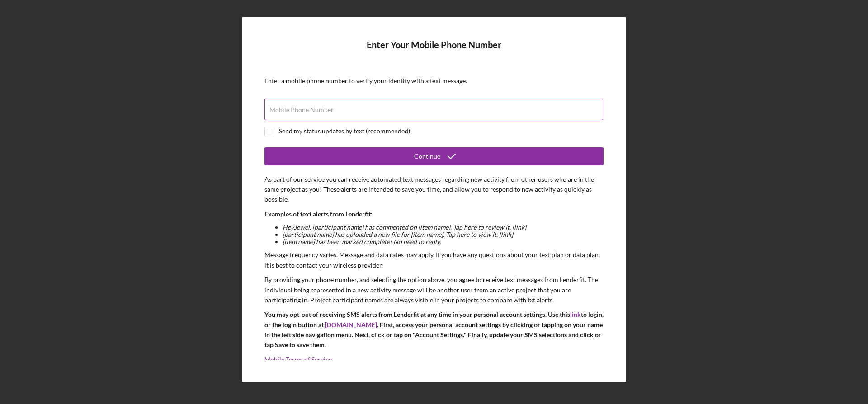 This screenshot has height=404, width=868. Describe the element at coordinates (434, 290) in the screenshot. I see `p: By providing your phone number, and selecting the option above, you agree to receive text message...` at that location.